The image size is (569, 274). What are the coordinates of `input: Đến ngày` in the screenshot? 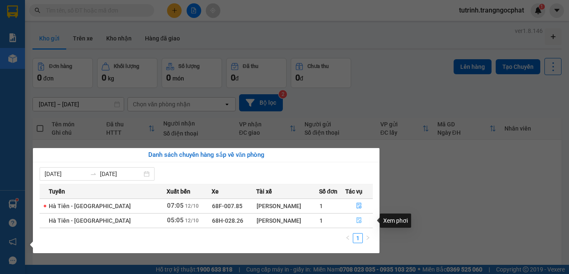 It's located at (121, 174).